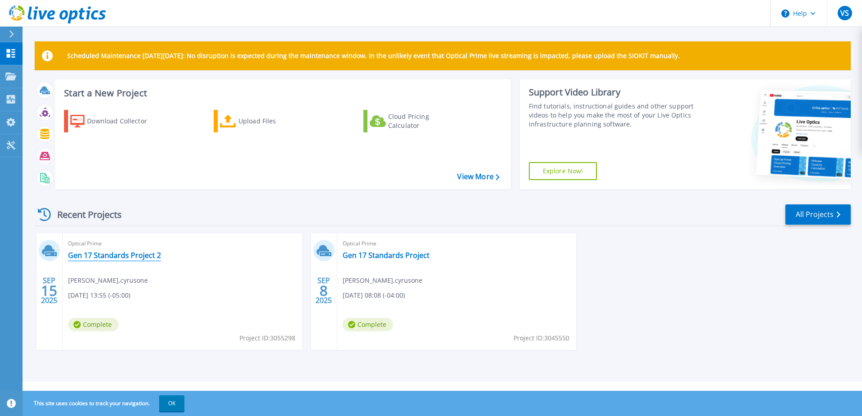 This screenshot has height=416, width=862. What do you see at coordinates (281, 93) in the screenshot?
I see `h3: Start a New Project` at bounding box center [281, 93].